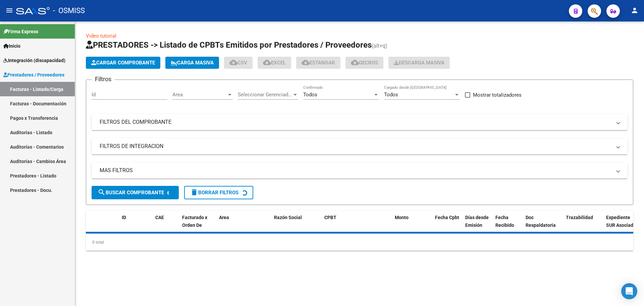 Image resolution: width=644 pixels, height=306 pixels. I want to click on span: Expediente SUR Asociado, so click(621, 221).